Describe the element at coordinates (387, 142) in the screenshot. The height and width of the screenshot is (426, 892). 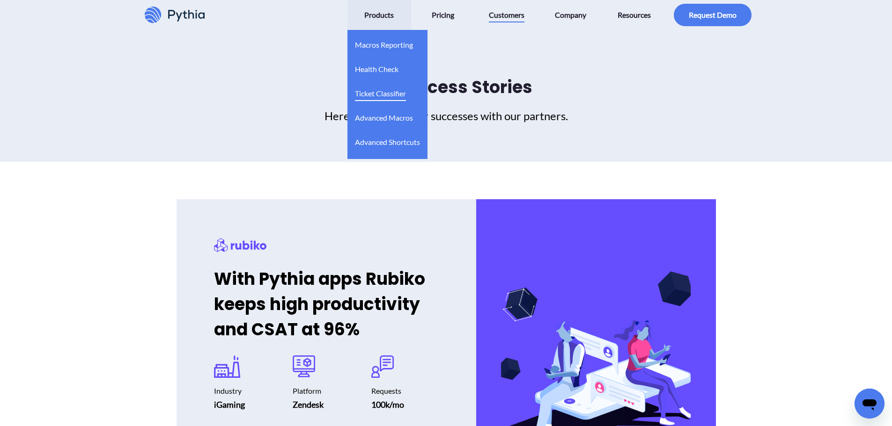
I see `span: Advanced Shortcuts` at that location.